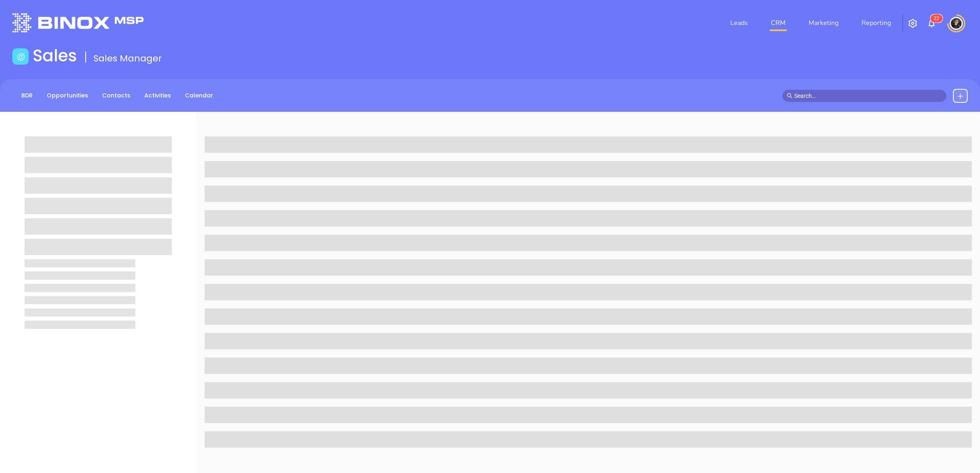 This screenshot has width=980, height=473. What do you see at coordinates (78, 22) in the screenshot?
I see `img: logo` at bounding box center [78, 22].